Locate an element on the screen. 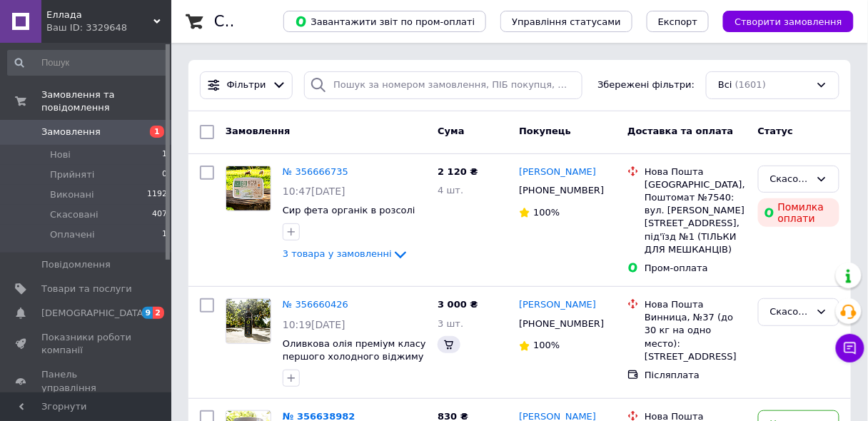 This screenshot has height=421, width=868. button: Управління статусами is located at coordinates (566, 22).